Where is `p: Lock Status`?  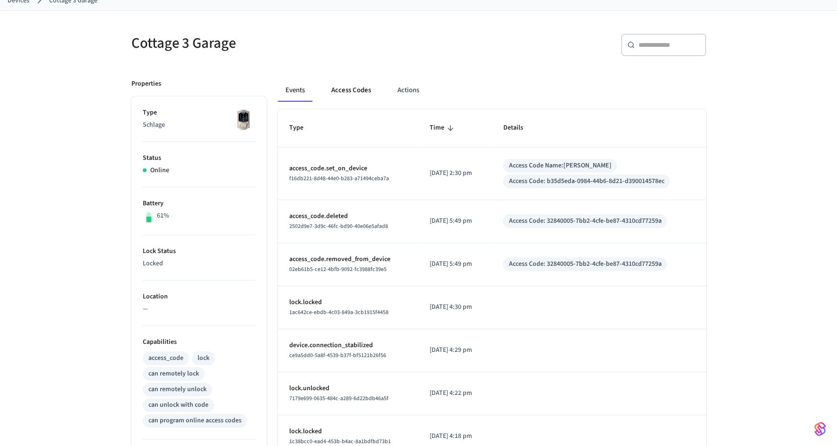 p: Lock Status is located at coordinates (199, 251).